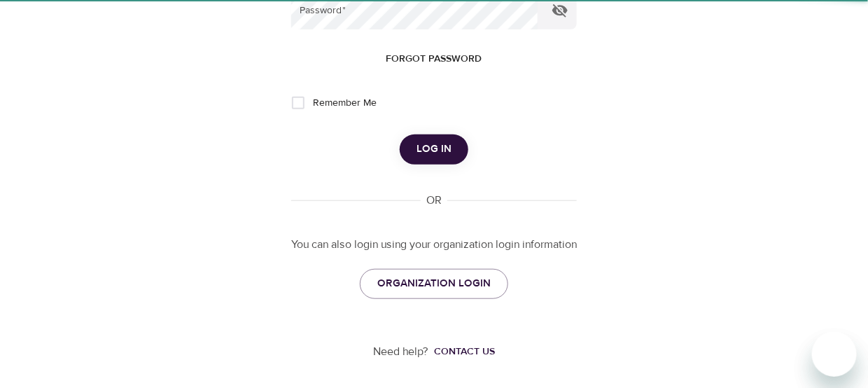 The height and width of the screenshot is (388, 868). I want to click on a: Contact us, so click(461, 351).